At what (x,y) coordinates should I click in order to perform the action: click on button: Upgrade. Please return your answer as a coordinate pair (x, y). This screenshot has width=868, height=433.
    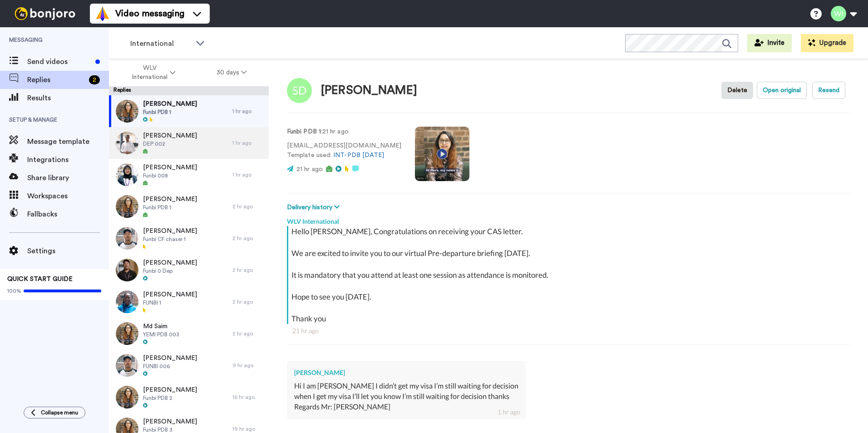
    Looking at the image, I should click on (828, 43).